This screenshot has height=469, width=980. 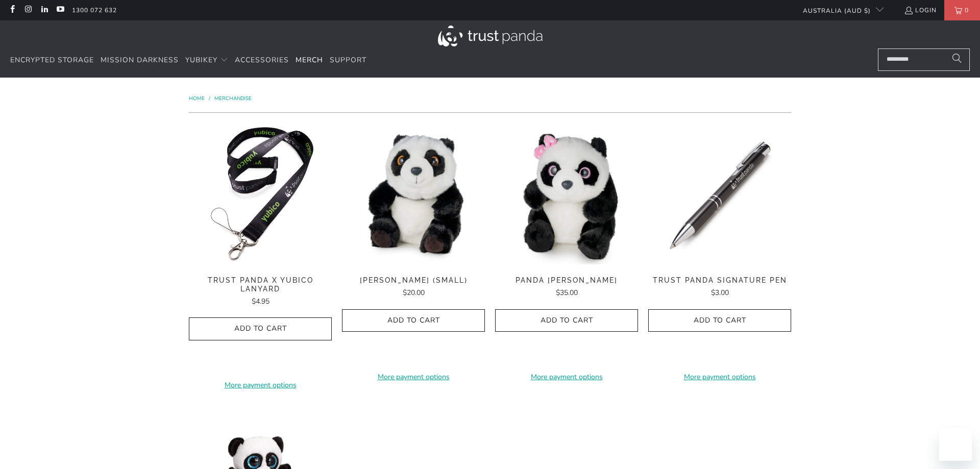 I want to click on a: Merch, so click(x=310, y=60).